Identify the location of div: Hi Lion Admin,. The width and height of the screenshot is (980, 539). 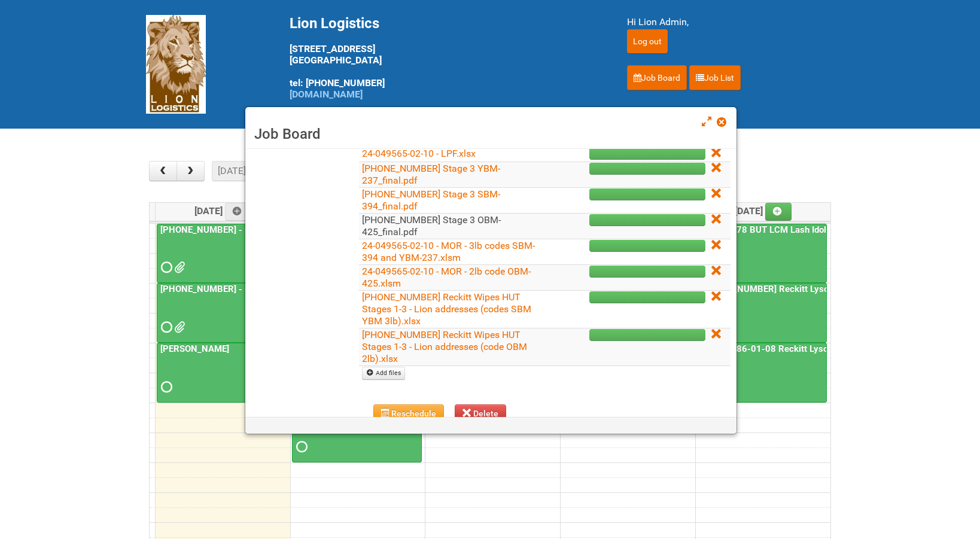
(731, 23).